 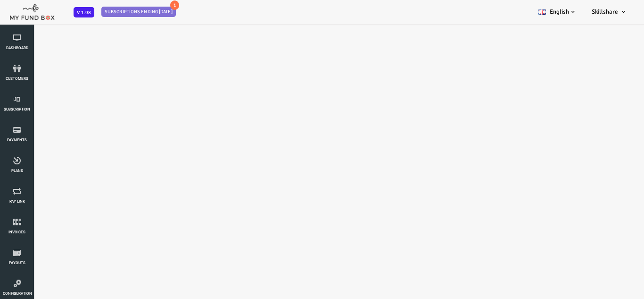 What do you see at coordinates (32, 11) in the screenshot?
I see `img: mfboff.png` at bounding box center [32, 11].